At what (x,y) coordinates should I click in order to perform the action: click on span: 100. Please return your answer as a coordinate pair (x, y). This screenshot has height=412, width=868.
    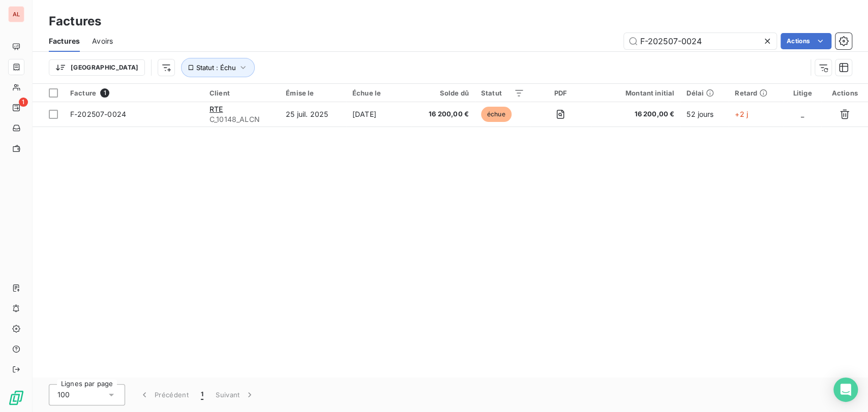
    Looking at the image, I should click on (64, 395).